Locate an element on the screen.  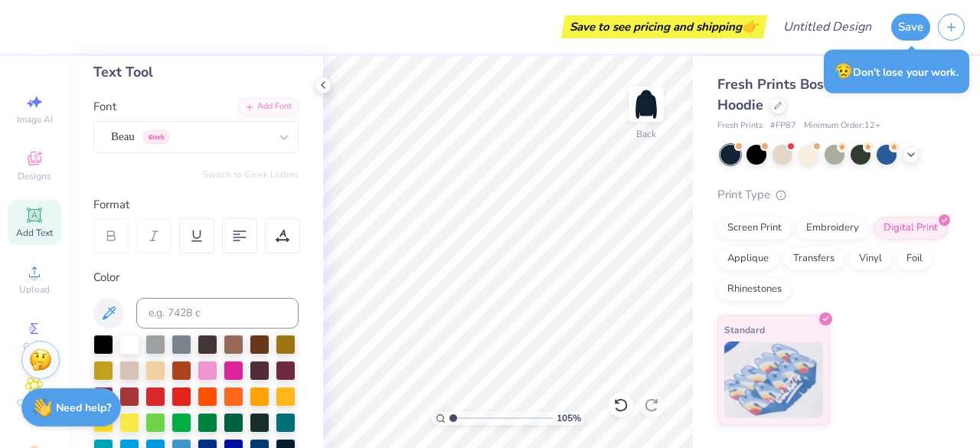
div: Add Font is located at coordinates (268, 107).